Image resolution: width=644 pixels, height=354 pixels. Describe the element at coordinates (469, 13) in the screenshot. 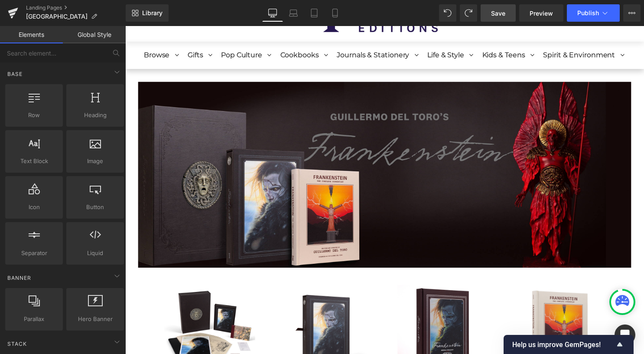

I see `button: Redo` at that location.